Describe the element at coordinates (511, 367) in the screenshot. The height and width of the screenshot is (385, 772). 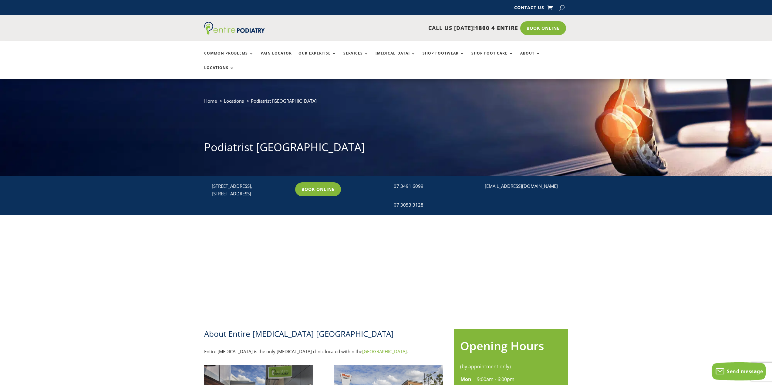
I see `div: (by appointment only)` at that location.